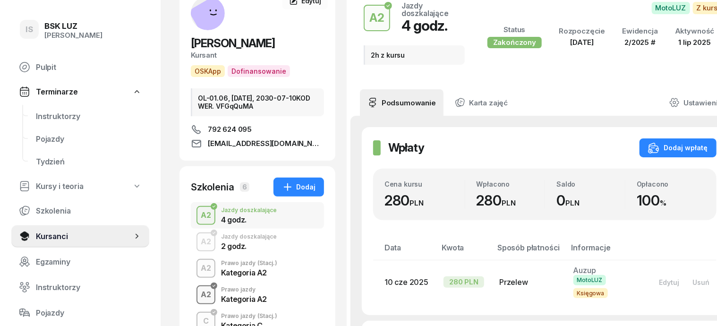 This screenshot has width=717, height=326. What do you see at coordinates (298, 187) in the screenshot?
I see `button: Dodaj` at bounding box center [298, 187].